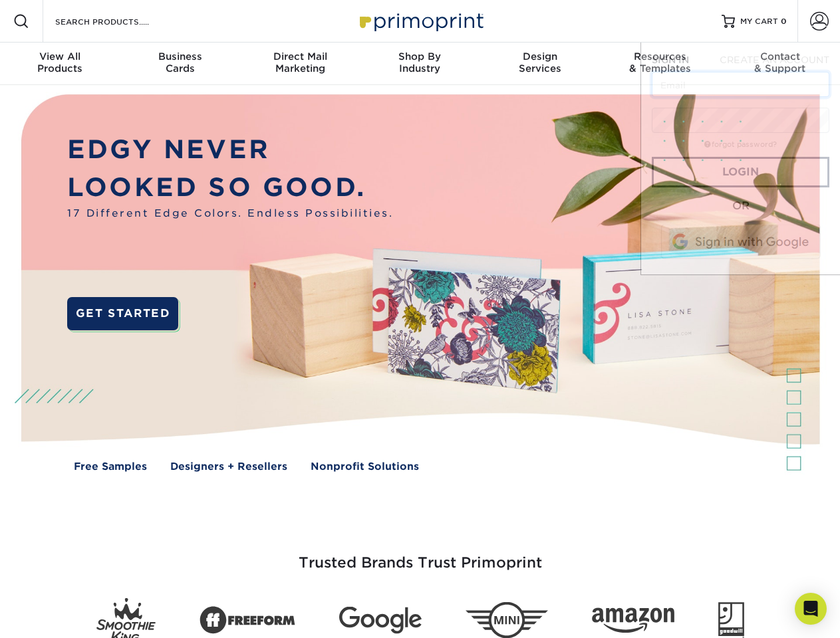 This screenshot has width=840, height=638. I want to click on a: Nonprofit Solutions, so click(364, 466).